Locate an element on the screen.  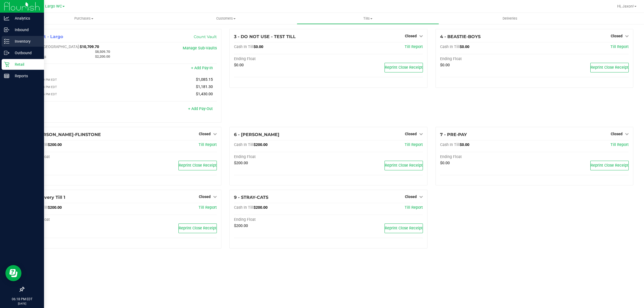
inline-svg: Reports is located at coordinates (7, 76).